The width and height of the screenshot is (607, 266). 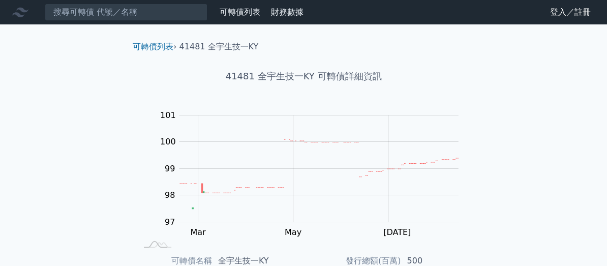 What do you see at coordinates (170, 221) in the screenshot?
I see `tspan: 97` at bounding box center [170, 221].